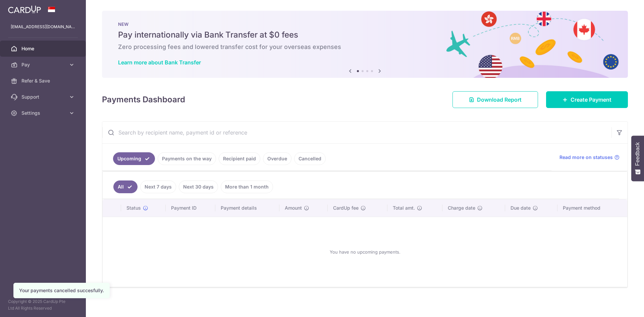 The image size is (644, 317). What do you see at coordinates (293, 208) in the screenshot?
I see `span: Amount` at bounding box center [293, 208].